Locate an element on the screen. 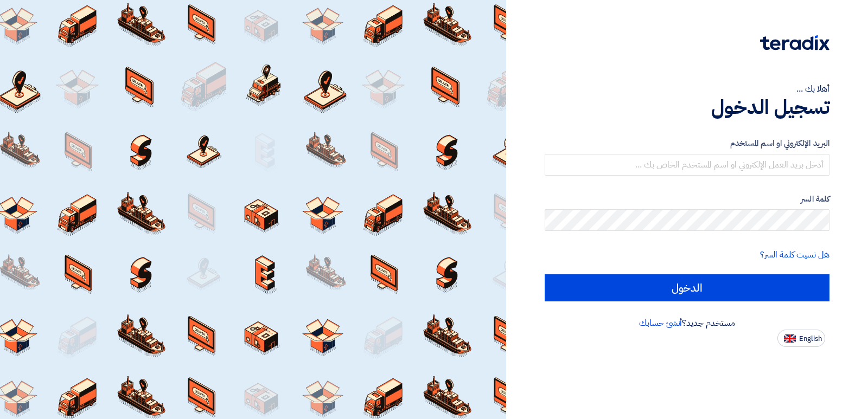 The width and height of the screenshot is (868, 419). h1: تسجيل الدخول is located at coordinates (687, 107).